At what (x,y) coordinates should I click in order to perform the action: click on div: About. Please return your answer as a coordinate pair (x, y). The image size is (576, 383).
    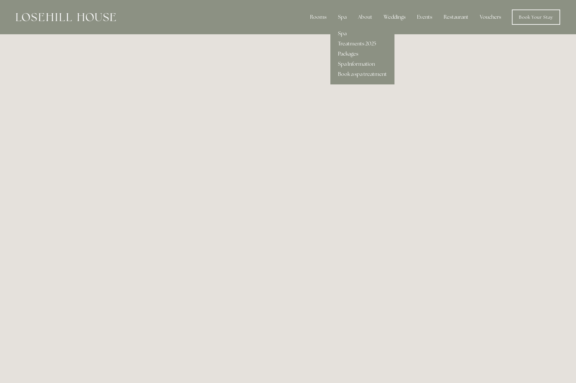
    Looking at the image, I should click on (365, 17).